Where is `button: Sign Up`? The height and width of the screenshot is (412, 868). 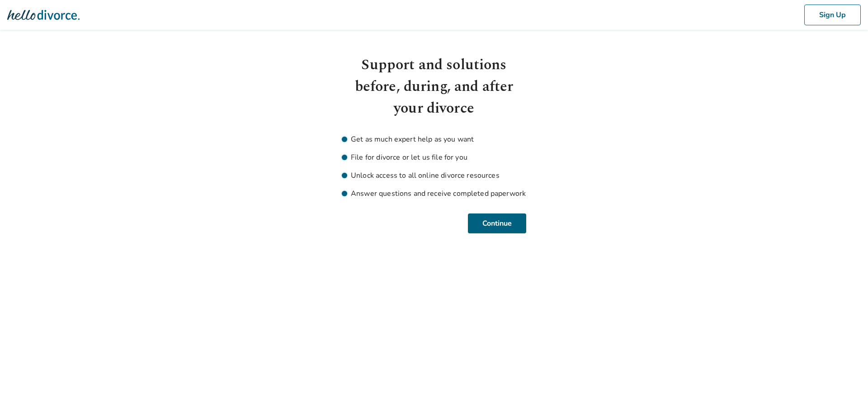 button: Sign Up is located at coordinates (832, 15).